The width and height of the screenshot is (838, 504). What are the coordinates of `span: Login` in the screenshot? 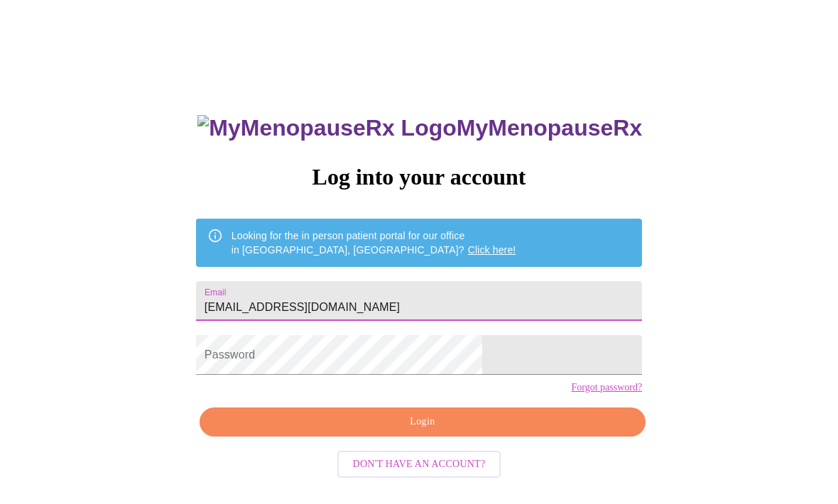 It's located at (423, 422).